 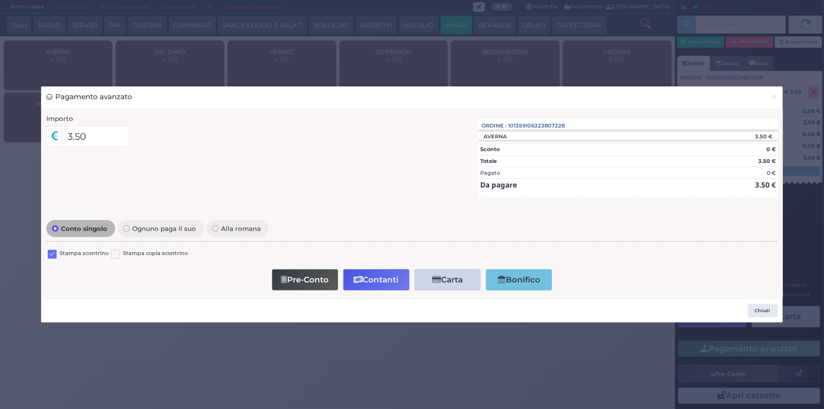 I want to click on strong: Totale, so click(x=489, y=161).